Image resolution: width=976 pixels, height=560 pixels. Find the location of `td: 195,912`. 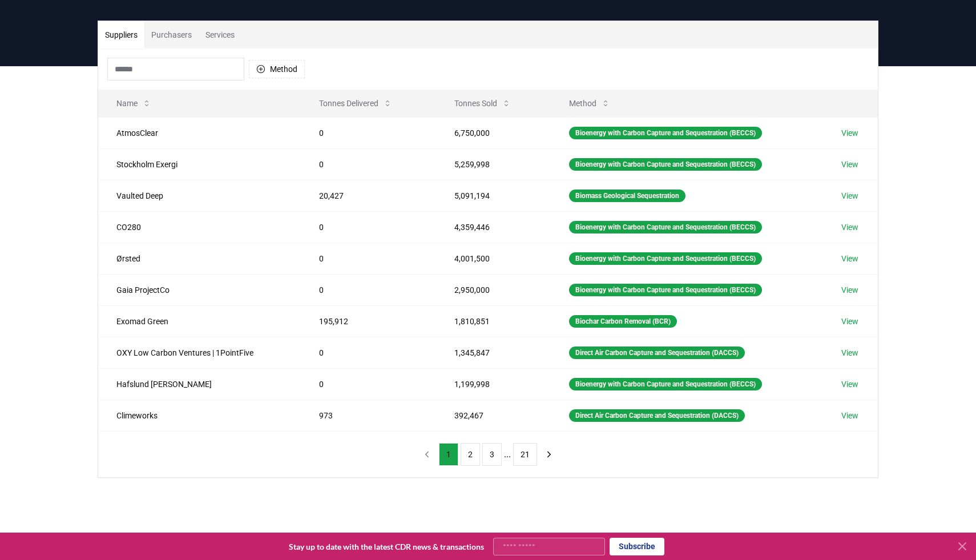

td: 195,912 is located at coordinates (368, 321).